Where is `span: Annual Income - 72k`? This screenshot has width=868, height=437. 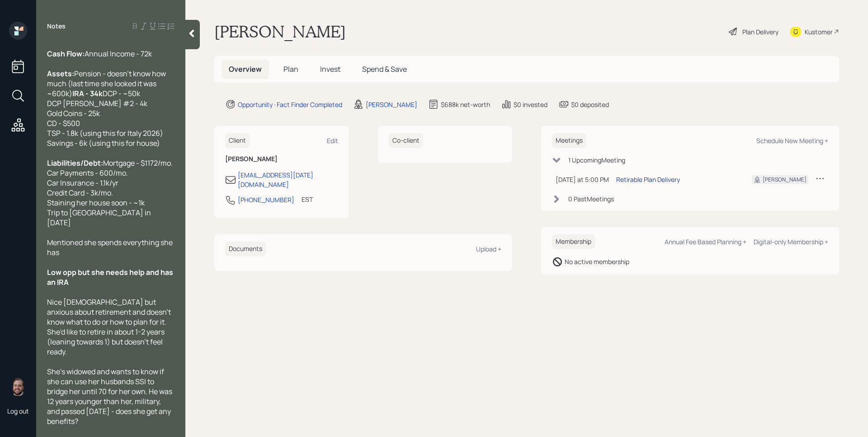
span: Annual Income - 72k is located at coordinates (118, 53).